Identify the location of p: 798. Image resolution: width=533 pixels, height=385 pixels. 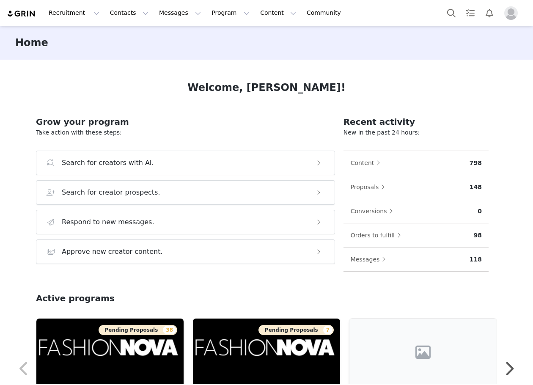
(476, 163).